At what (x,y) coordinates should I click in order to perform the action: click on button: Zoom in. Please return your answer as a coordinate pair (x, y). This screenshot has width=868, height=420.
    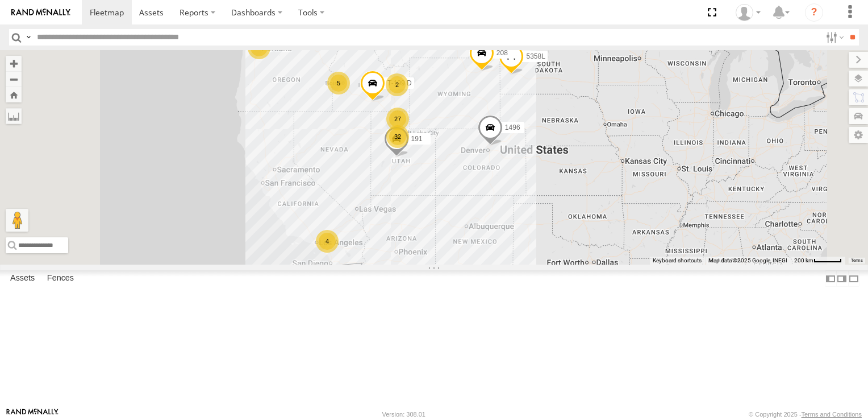
    Looking at the image, I should click on (14, 63).